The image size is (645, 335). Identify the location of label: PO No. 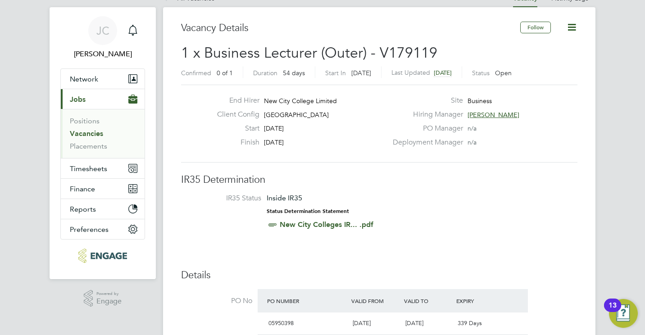
(217, 301).